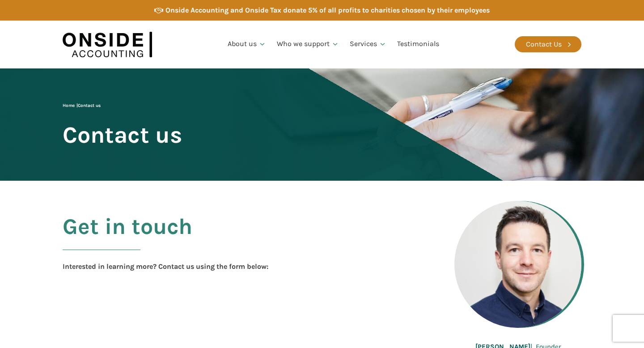 The image size is (644, 348). I want to click on div: Interested in learning more? Contact us using the form below:, so click(166, 266).